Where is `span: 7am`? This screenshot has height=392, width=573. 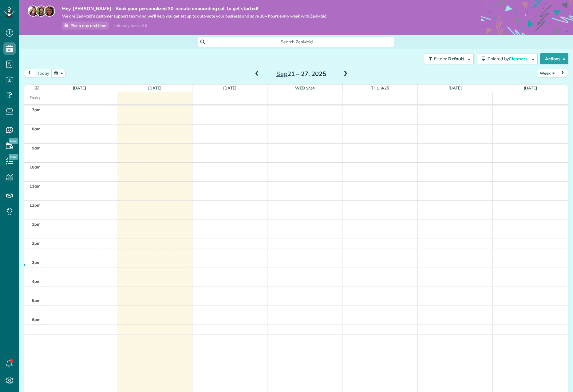 span: 7am is located at coordinates (36, 110).